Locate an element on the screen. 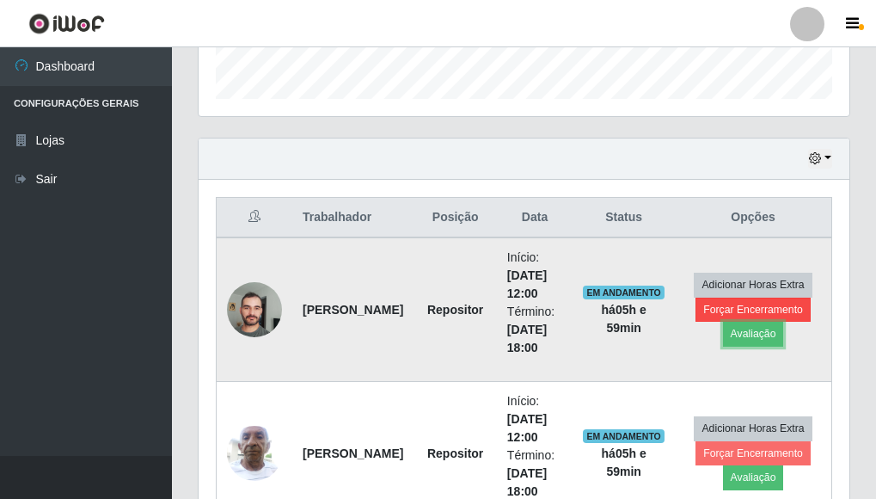 This screenshot has width=876, height=499. img: CoreUI Logo is located at coordinates (66, 23).